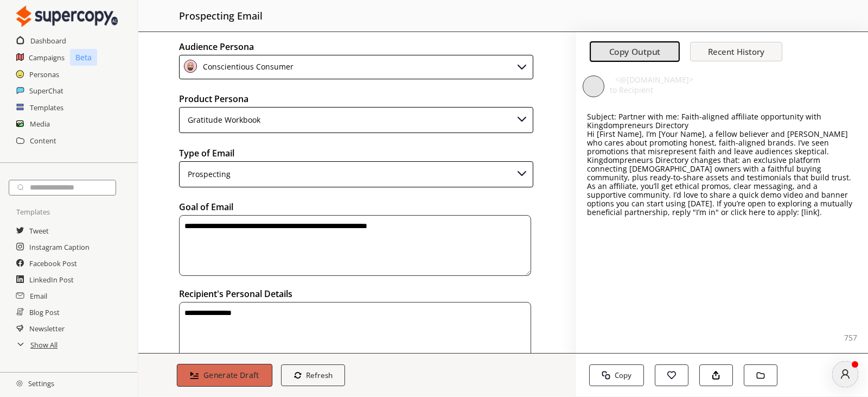 This screenshot has width=868, height=397. What do you see at coordinates (731, 90) in the screenshot?
I see `p: to Recipient` at bounding box center [731, 90].